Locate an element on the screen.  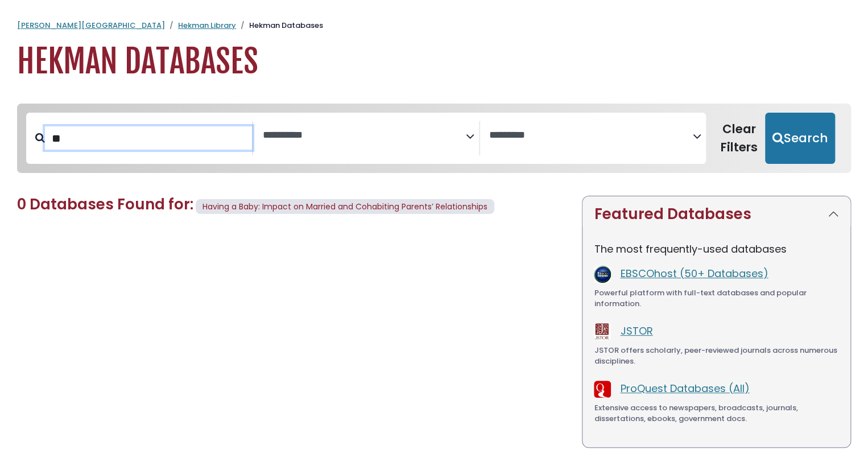
div: JSTOR offers scholarly, peer-reviewed journals across numerous disciplines. is located at coordinates (716, 356).